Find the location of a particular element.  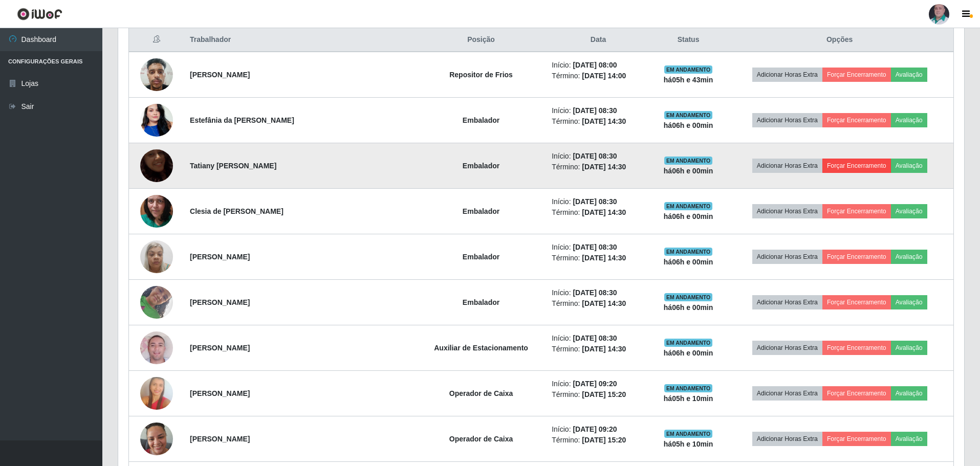

th: Posição is located at coordinates (481, 40).